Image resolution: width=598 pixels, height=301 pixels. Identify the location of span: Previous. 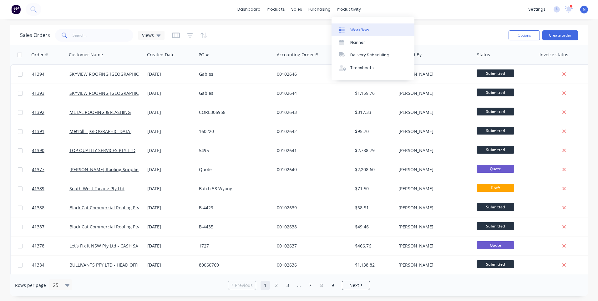
(244, 285).